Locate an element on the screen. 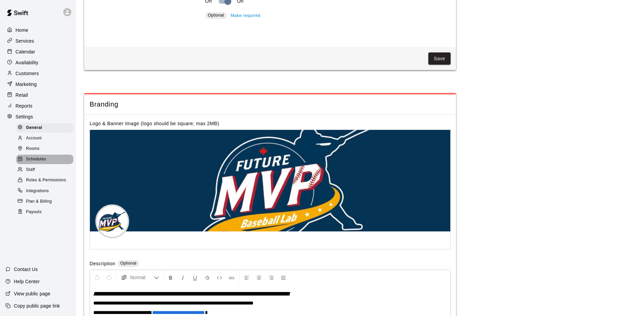  span: General is located at coordinates (34, 128).